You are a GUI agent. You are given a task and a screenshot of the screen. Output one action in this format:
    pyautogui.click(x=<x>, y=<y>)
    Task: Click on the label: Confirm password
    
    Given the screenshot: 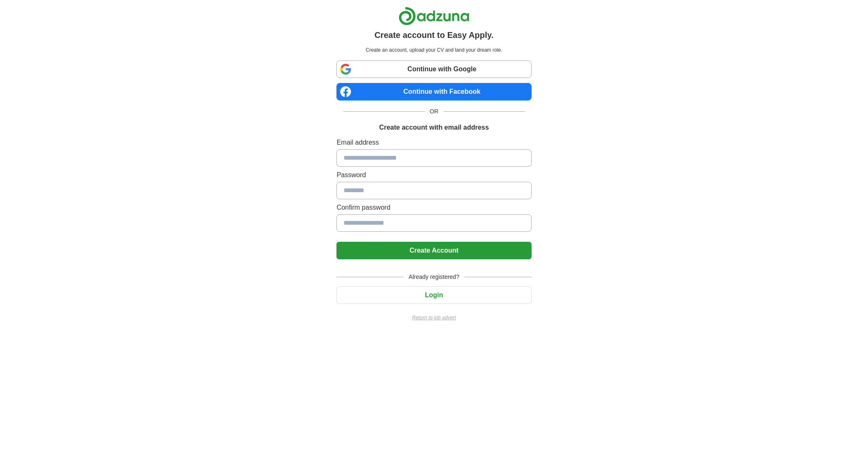 What is the action you would take?
    pyautogui.click(x=433, y=208)
    